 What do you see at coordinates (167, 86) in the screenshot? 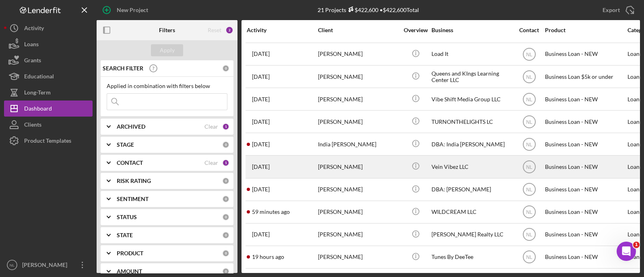
I see `div: Applied in combination with filters below` at bounding box center [167, 86].